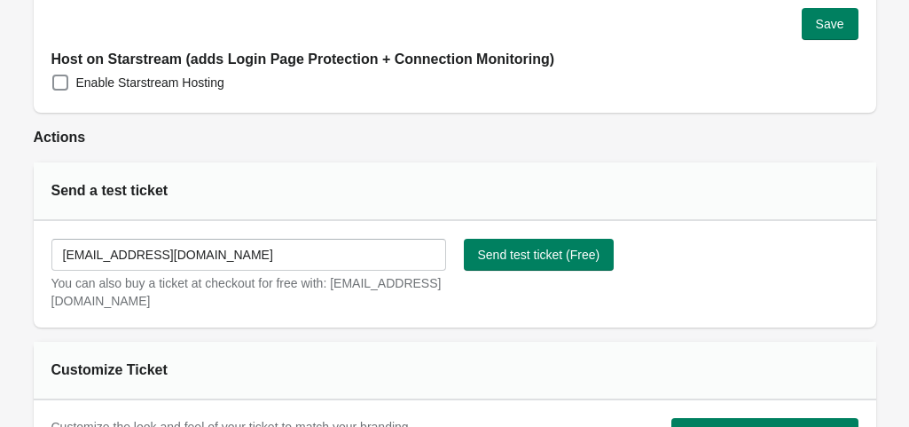 Image resolution: width=909 pixels, height=427 pixels. What do you see at coordinates (172, 370) in the screenshot?
I see `div: Customize Ticket` at bounding box center [172, 370].